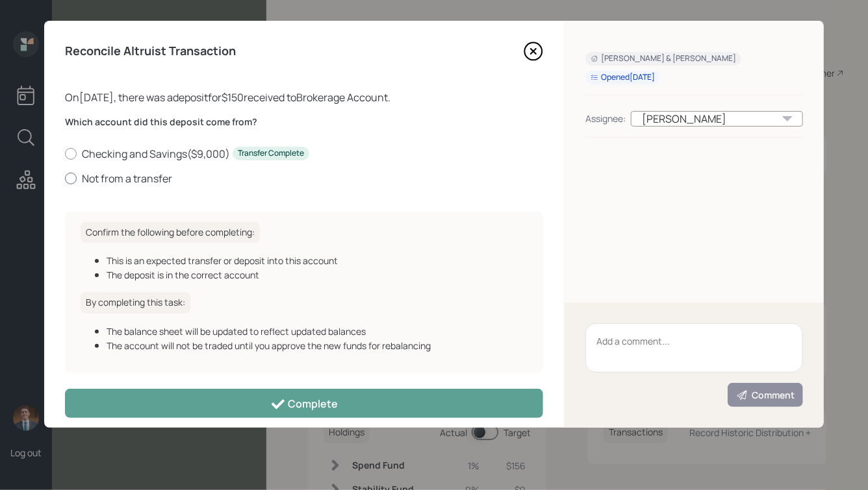 This screenshot has width=868, height=490. I want to click on h6: Confirm the following before completing:, so click(170, 233).